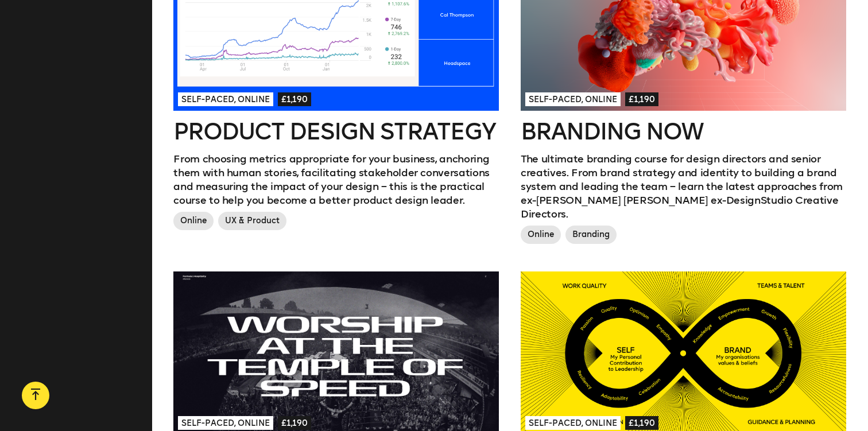  What do you see at coordinates (683, 131) in the screenshot?
I see `h2: Branding Now` at bounding box center [683, 131].